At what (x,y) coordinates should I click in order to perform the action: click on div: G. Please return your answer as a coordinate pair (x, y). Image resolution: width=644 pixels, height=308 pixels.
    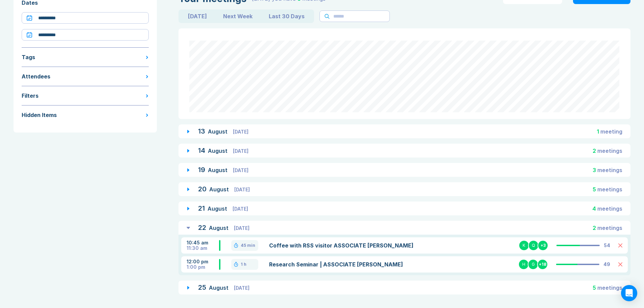
    Looking at the image, I should click on (533, 264).